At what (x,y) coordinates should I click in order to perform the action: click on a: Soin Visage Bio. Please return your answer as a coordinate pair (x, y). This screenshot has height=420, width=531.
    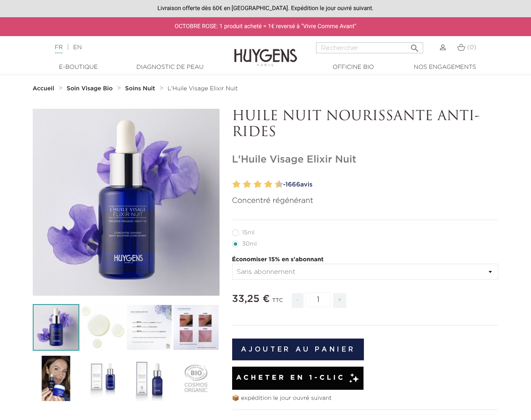
    Looking at the image, I should click on (91, 89).